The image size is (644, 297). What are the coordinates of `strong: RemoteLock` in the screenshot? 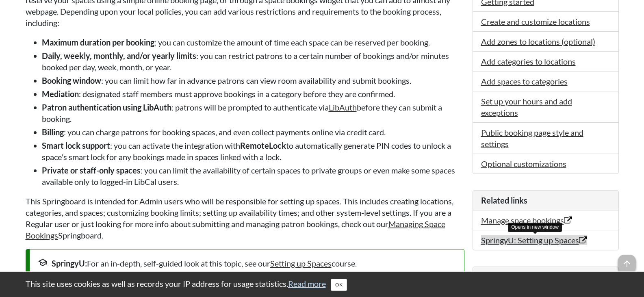 It's located at (263, 145).